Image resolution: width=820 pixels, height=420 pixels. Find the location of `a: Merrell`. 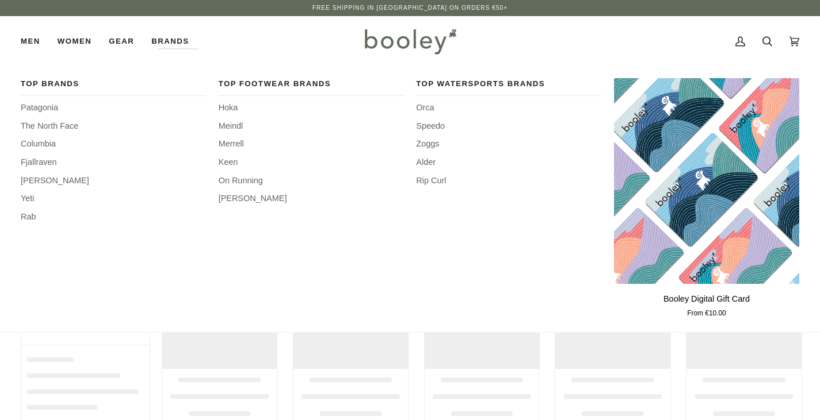

a: Merrell is located at coordinates (311, 144).